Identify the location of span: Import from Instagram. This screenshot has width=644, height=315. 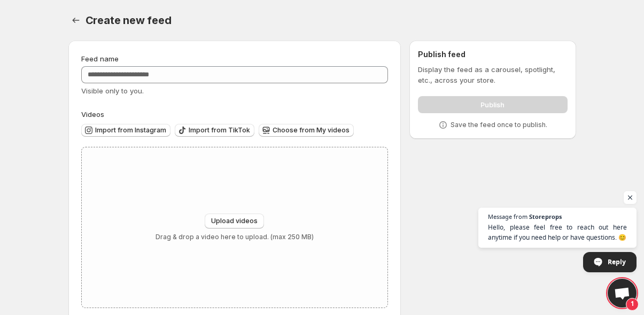
(131, 131).